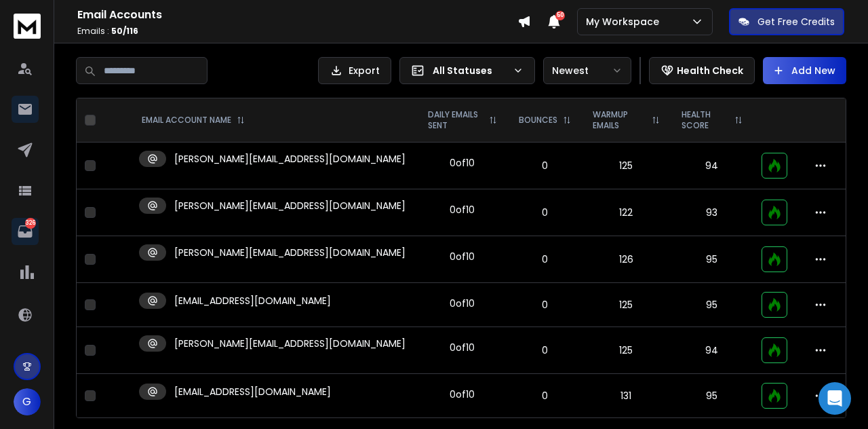 This screenshot has height=429, width=868. Describe the element at coordinates (27, 402) in the screenshot. I see `span: G` at that location.